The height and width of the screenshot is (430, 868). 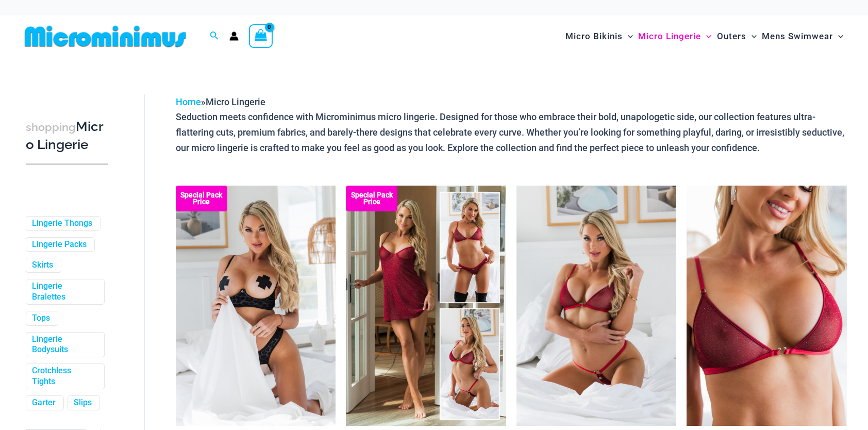 I want to click on a: Search icon link, so click(x=214, y=36).